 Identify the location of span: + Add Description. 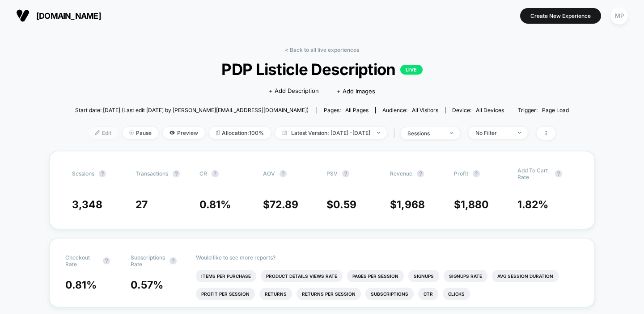
(294, 91).